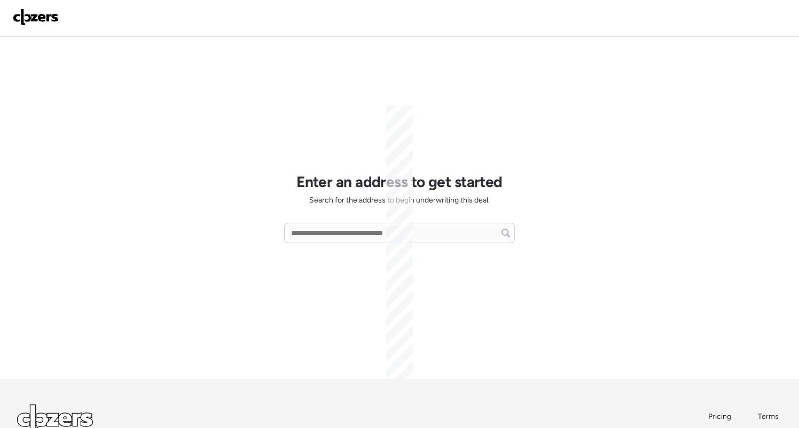 The image size is (799, 428). I want to click on span: Terms, so click(768, 416).